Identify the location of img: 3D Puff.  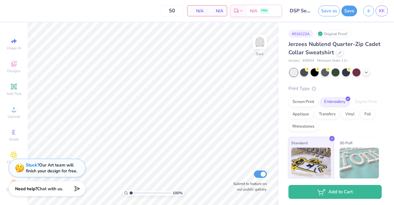
(360, 163).